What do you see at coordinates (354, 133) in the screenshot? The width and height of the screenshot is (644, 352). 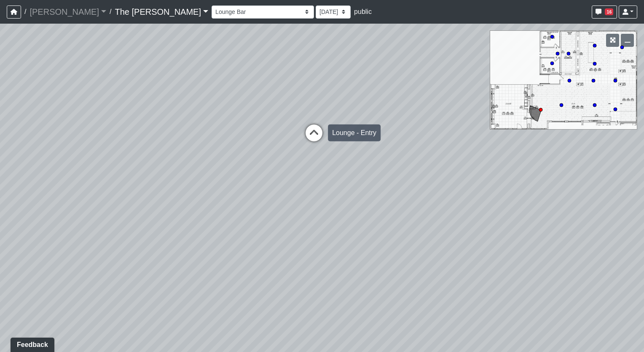 I see `div: Lounge - Entry` at bounding box center [354, 133].